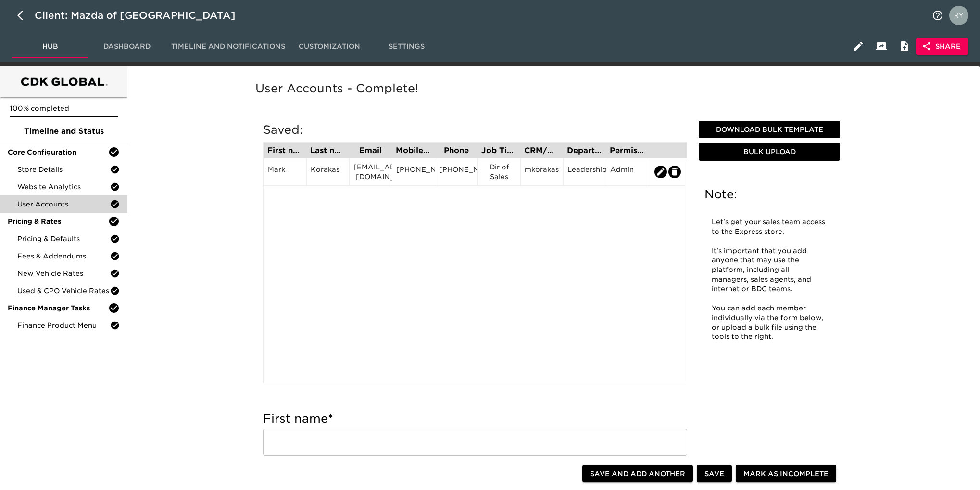 This screenshot has height=490, width=980. I want to click on button: Bulk Upload, so click(769, 151).